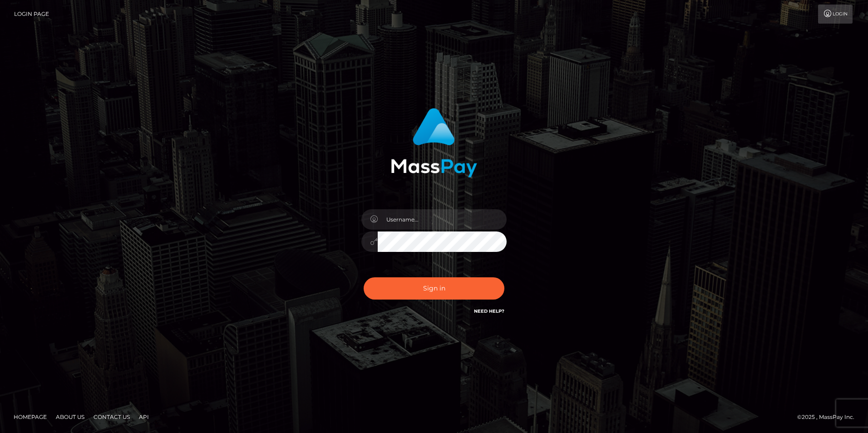 The height and width of the screenshot is (433, 868). I want to click on a: API, so click(144, 417).